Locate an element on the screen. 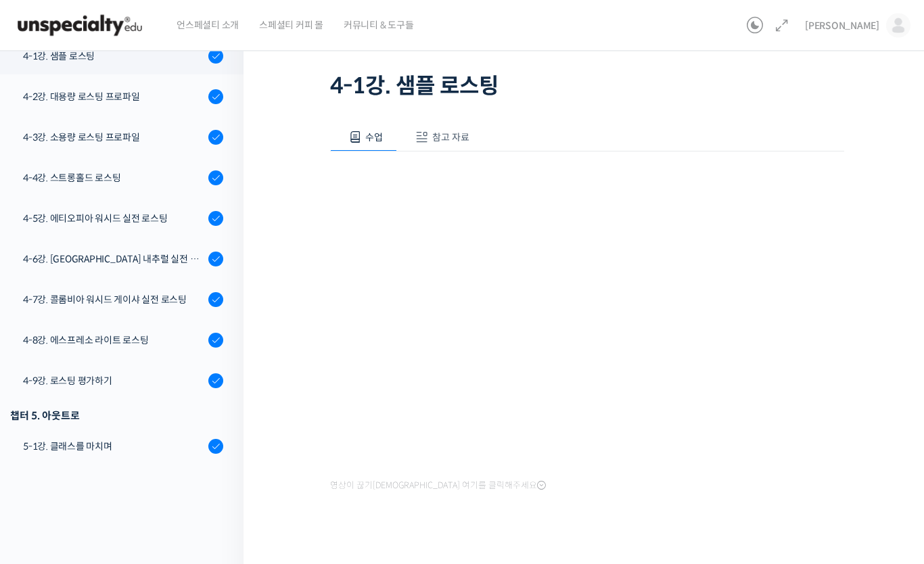  span: 수업 is located at coordinates (374, 138).